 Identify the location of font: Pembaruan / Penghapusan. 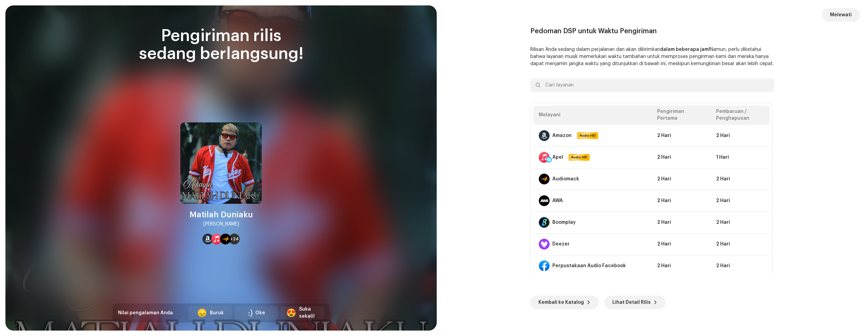
(733, 115).